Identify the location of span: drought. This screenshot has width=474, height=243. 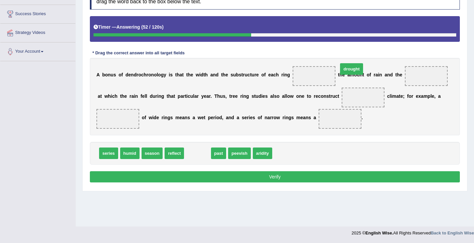
(351, 69).